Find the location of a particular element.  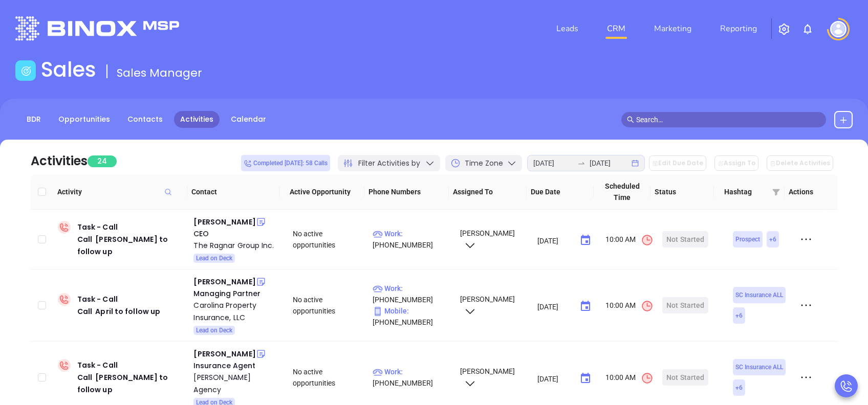

a: Opportunities is located at coordinates (84, 119).